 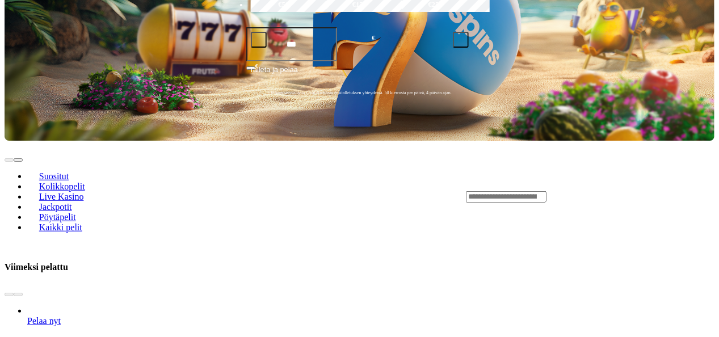 What do you see at coordinates (36, 267) in the screenshot?
I see `h3: Viimeksi pelattu` at bounding box center [36, 267].